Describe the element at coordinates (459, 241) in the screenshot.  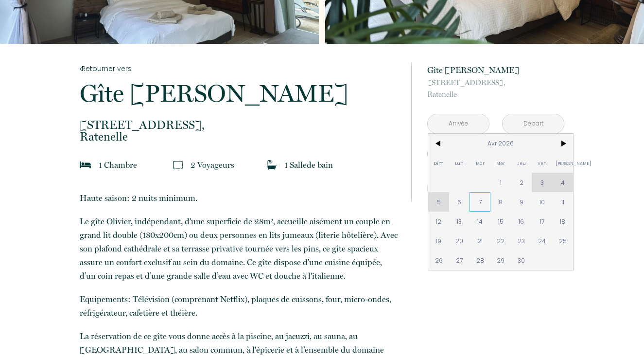
I see `span: 20` at that location.